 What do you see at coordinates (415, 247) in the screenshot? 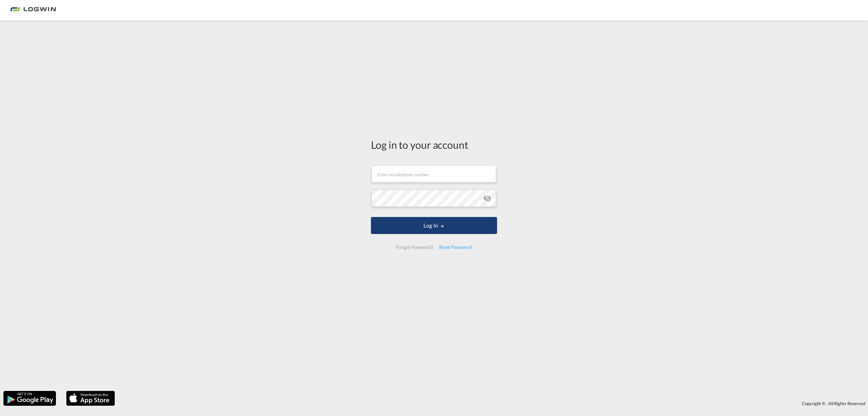
I see `div: Forgot Password?` at bounding box center [415, 247].